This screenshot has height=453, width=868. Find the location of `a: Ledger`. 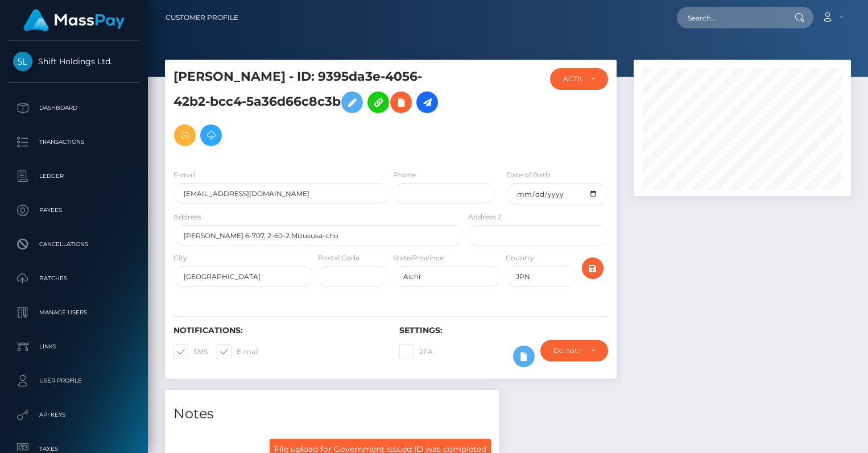

a: Ledger is located at coordinates (74, 176).